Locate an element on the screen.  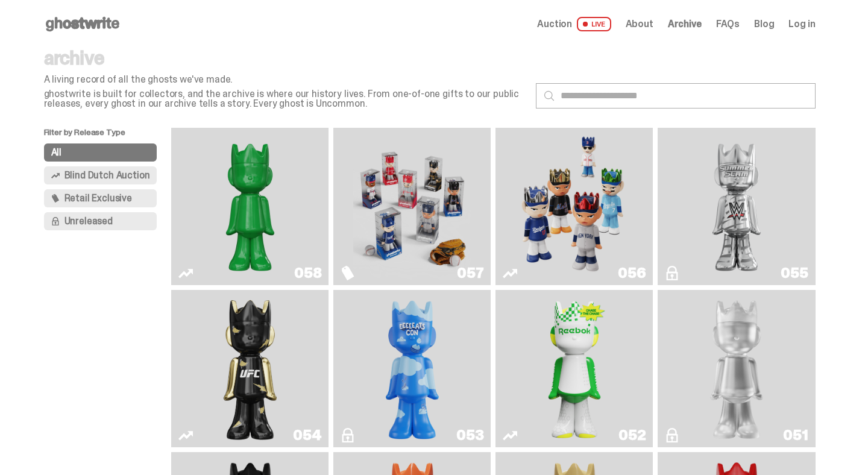
span: FAQs is located at coordinates (728, 24).